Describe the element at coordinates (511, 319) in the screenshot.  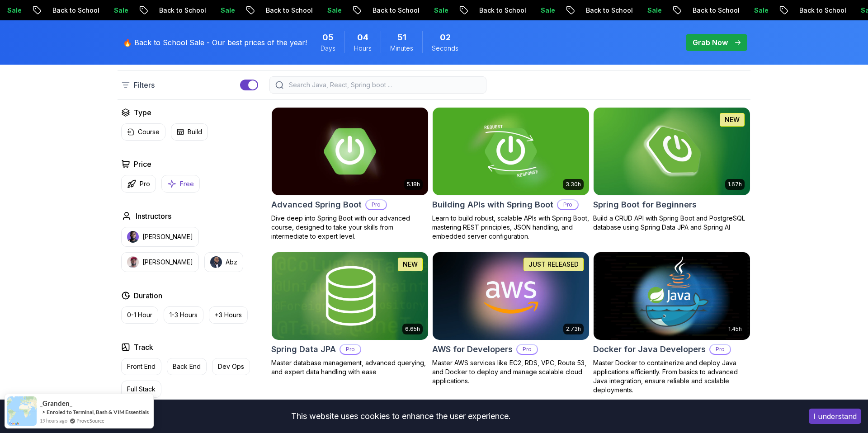
I see `a: AWS for Developers card2.73hJUST RELEASEDAWS for DevelopersProMaster AWS services like EC2, RDS, ...` at that location.